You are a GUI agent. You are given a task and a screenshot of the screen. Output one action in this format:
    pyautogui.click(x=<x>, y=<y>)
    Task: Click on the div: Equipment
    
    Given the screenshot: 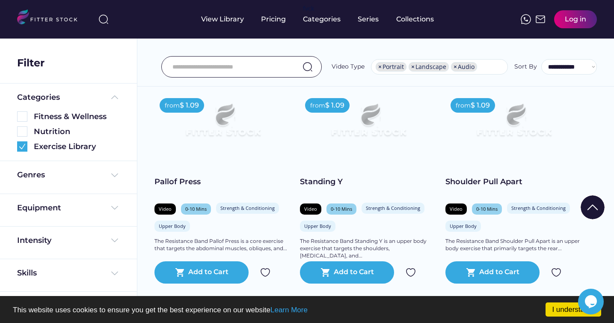 What is the action you would take?
    pyautogui.click(x=39, y=208)
    